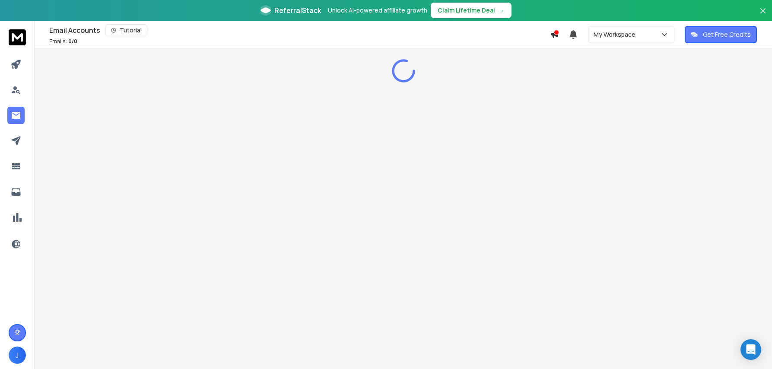  What do you see at coordinates (17, 355) in the screenshot?
I see `button: J` at bounding box center [17, 355].